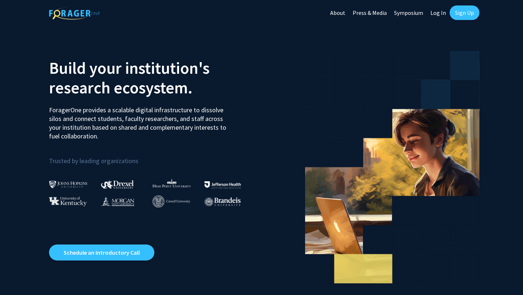 This screenshot has height=295, width=523. Describe the element at coordinates (68, 201) in the screenshot. I see `img: University of Kentucky` at that location.